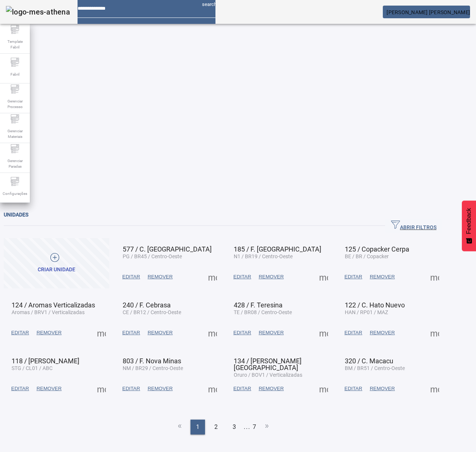 The height and width of the screenshot is (452, 476). I want to click on span: Unidades, so click(16, 215).